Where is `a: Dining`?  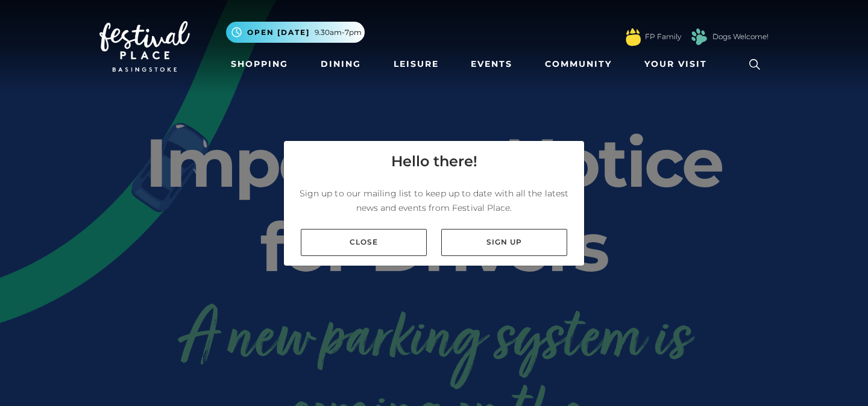 a: Dining is located at coordinates (340, 64).